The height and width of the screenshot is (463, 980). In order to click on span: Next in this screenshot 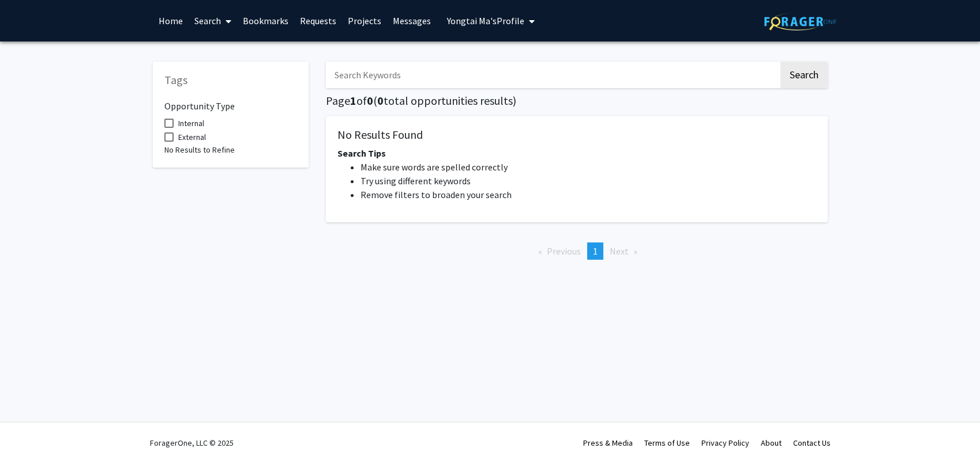, I will do `click(619, 252)`.